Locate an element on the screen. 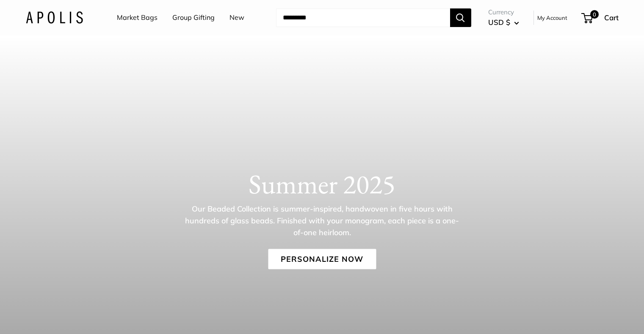 The image size is (644, 334). p: Our Beaded Collection is summer-inspired, handwoven in five hours with hundreds of glass beads. F... is located at coordinates (322, 221).